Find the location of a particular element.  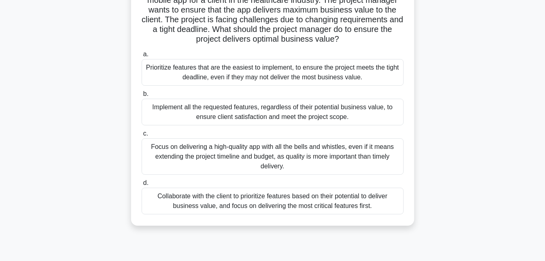

div: Prioritize features that are the easiest to implement, to ensure the project meets the tight dead... is located at coordinates (273, 72).